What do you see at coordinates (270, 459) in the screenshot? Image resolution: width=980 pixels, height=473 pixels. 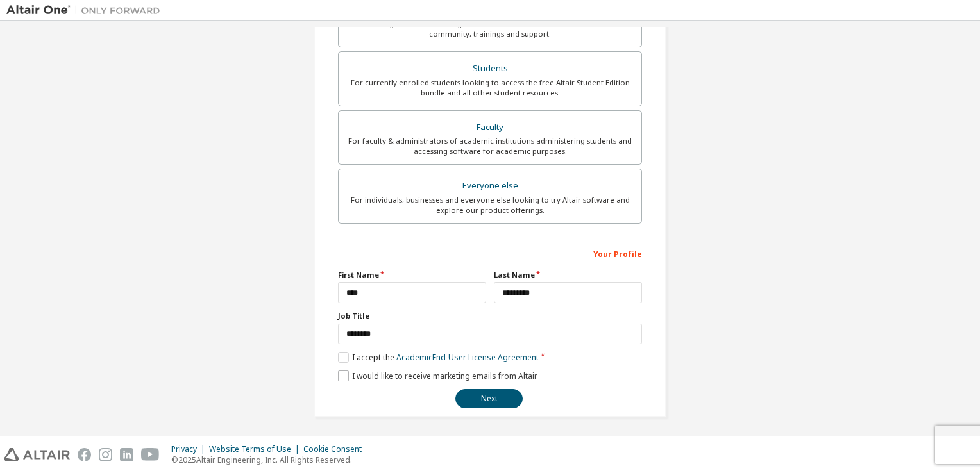 I see `p: © 2025 Altair Engineering, Inc. All Rights Reserved.` at bounding box center [270, 459].